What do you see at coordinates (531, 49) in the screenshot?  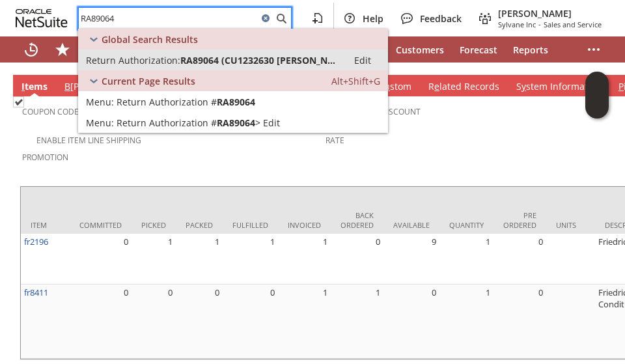 I see `a: Reports` at bounding box center [531, 49].